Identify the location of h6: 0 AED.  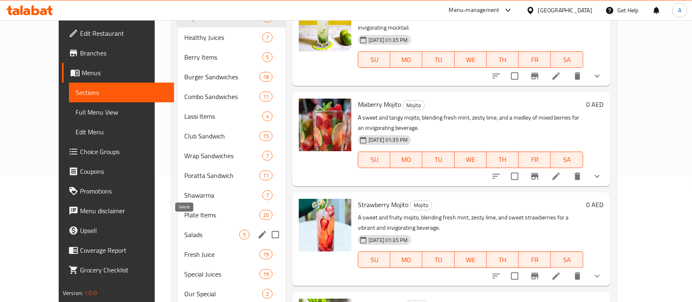
(595, 104).